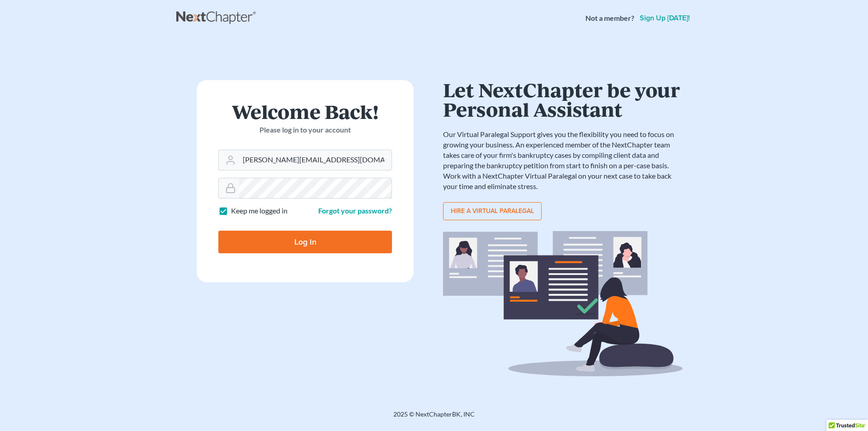  I want to click on input: Email Address, so click(315, 160).